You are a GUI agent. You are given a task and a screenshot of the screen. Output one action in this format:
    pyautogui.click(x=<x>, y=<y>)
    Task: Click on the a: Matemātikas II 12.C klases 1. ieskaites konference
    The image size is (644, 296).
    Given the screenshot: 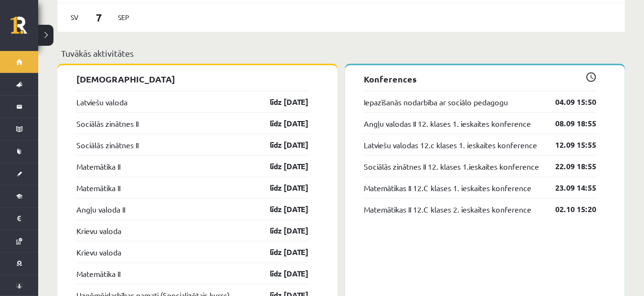 What is the action you would take?
    pyautogui.click(x=448, y=188)
    